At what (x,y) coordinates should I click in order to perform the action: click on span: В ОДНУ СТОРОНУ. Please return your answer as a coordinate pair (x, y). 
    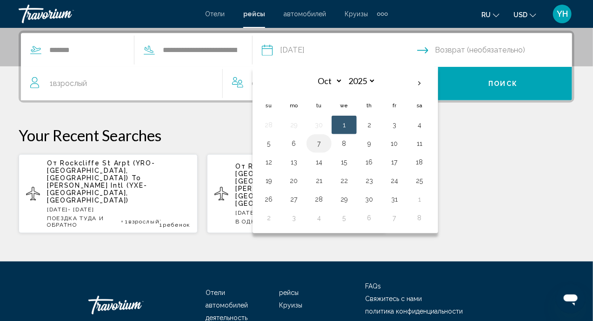
    Looking at the image, I should click on (264, 222).